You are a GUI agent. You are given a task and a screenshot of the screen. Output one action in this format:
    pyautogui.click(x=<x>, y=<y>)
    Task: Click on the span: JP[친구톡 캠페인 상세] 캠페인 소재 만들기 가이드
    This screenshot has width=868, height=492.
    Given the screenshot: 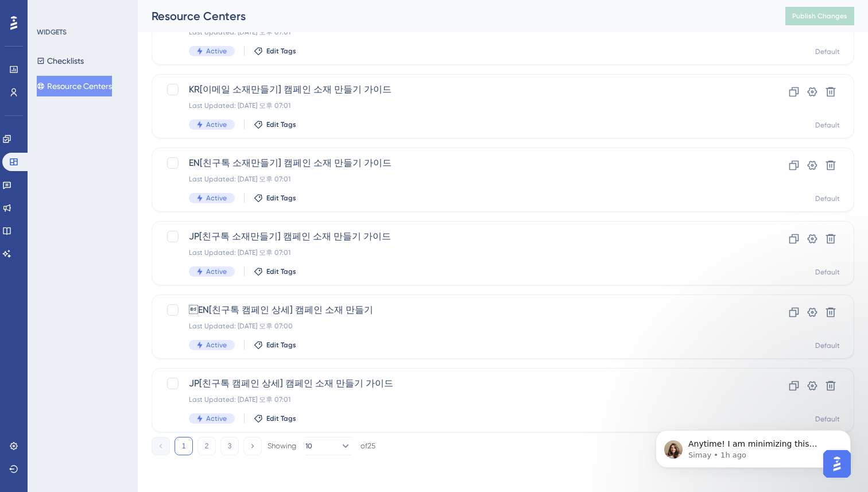 What is the action you would take?
    pyautogui.click(x=457, y=384)
    